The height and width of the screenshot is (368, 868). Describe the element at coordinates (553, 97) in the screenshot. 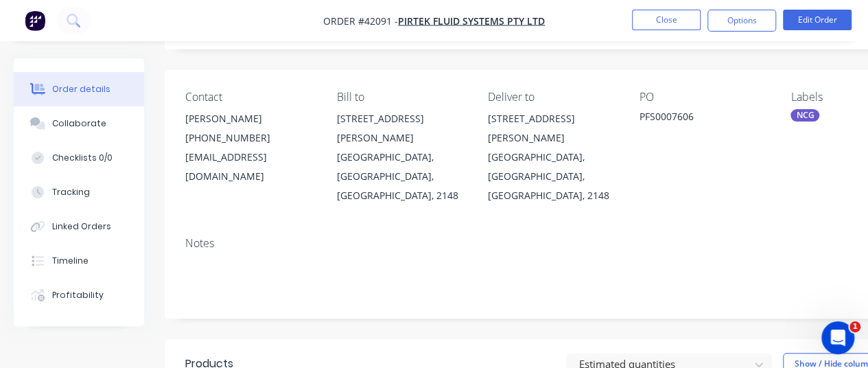

I see `div: Deliver to` at that location.